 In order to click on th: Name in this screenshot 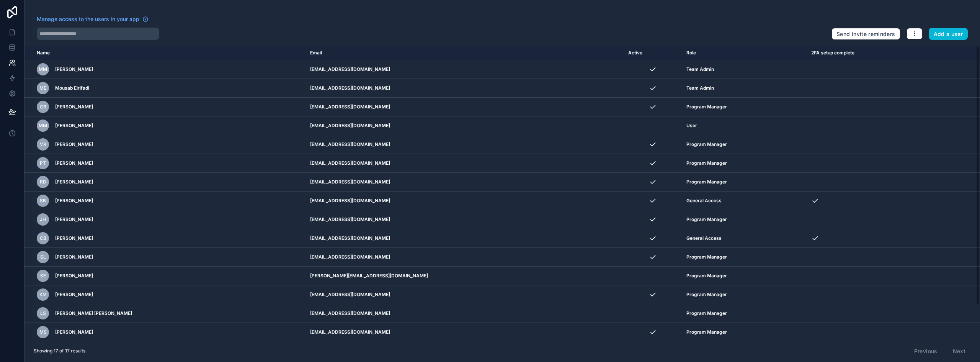, I will do `click(165, 53)`.